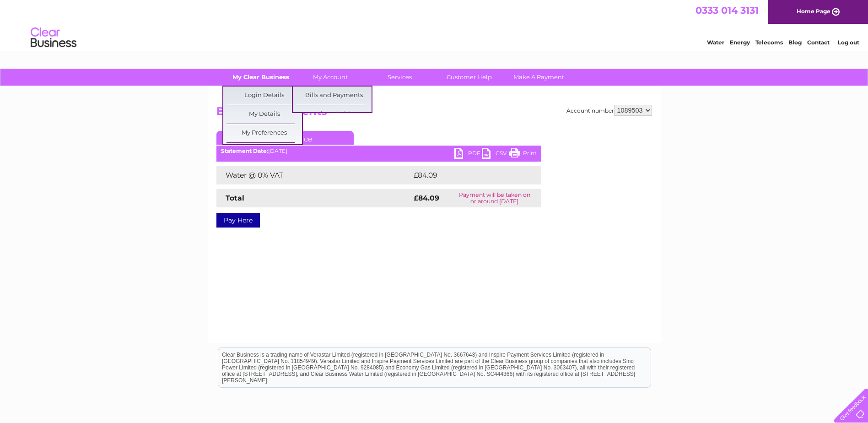  I want to click on a: Telecoms, so click(769, 42).